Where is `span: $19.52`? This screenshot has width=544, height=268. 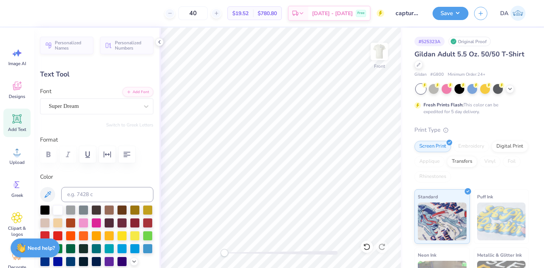
span: $19.52 is located at coordinates (240, 13).